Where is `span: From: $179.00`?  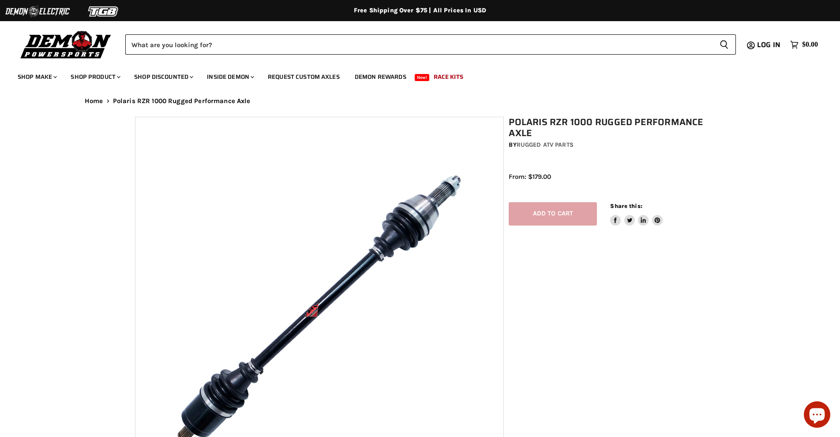 span: From: $179.00 is located at coordinates (530, 177).